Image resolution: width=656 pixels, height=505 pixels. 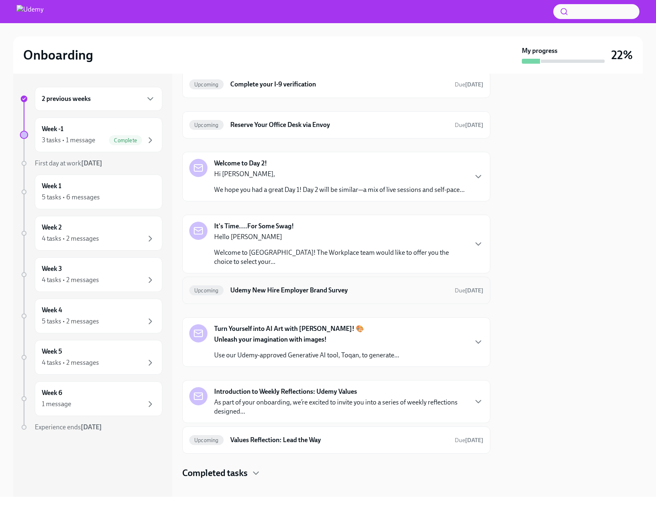 What do you see at coordinates (254, 226) in the screenshot?
I see `strong: It's Time....For Some Swag!` at bounding box center [254, 226].